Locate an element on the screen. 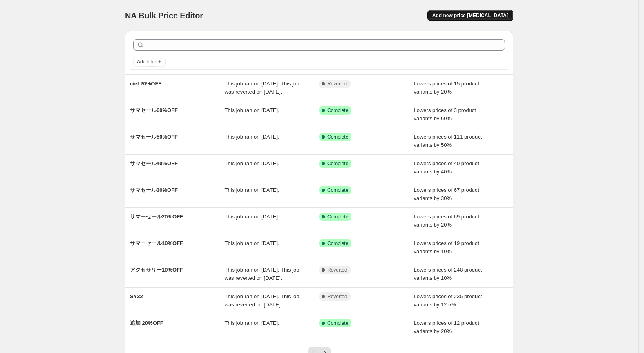 The height and width of the screenshot is (353, 644). span: アクセサリー10%OFF is located at coordinates (156, 270).